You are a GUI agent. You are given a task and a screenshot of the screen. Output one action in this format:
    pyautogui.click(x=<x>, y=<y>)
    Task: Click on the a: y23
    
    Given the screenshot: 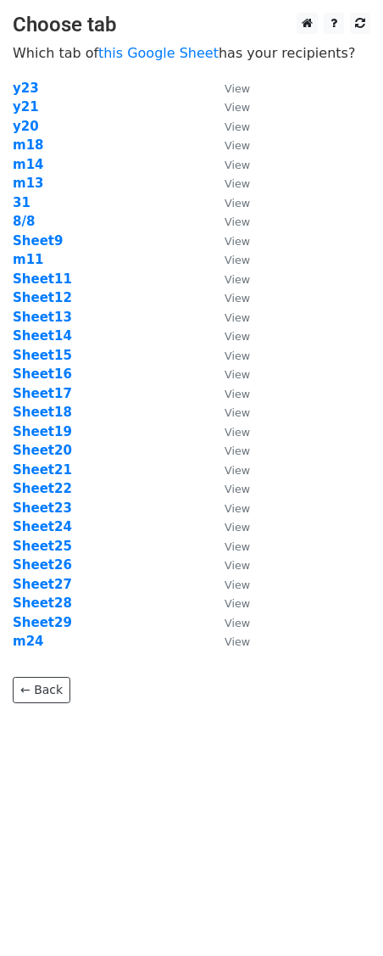 What is the action you would take?
    pyautogui.click(x=25, y=88)
    